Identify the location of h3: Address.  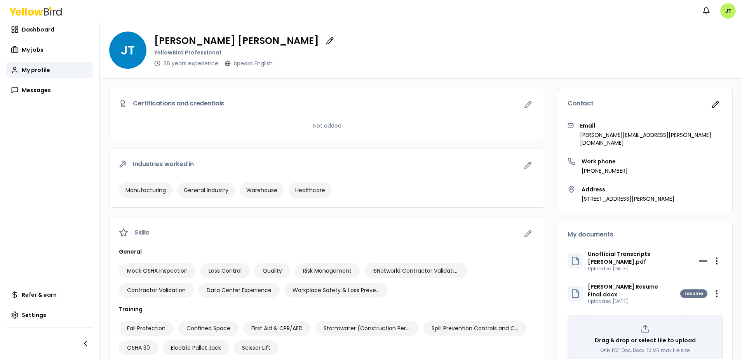
(628, 189).